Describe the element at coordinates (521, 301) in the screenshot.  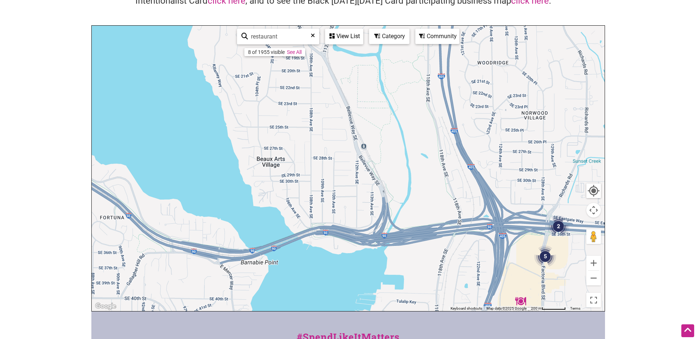
I see `div: Arepa Venezuelan Kitchen` at that location.